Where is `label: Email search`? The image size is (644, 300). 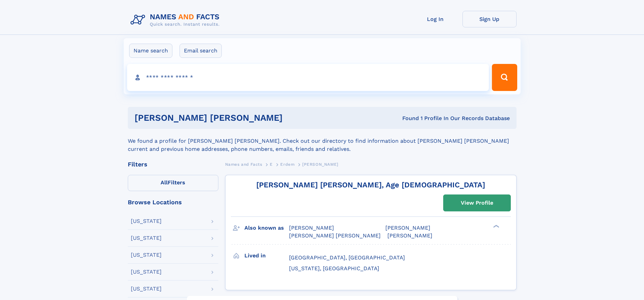 label: Email search is located at coordinates (200, 51).